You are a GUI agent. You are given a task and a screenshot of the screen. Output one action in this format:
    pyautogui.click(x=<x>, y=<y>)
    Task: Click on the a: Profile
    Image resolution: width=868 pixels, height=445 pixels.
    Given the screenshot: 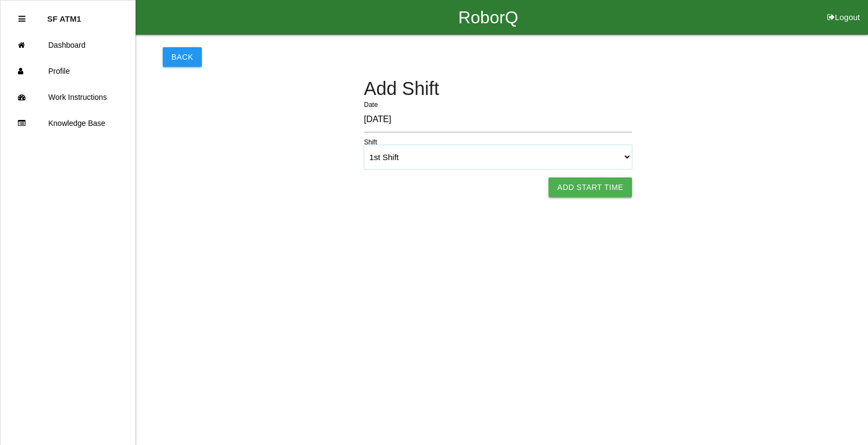 What is the action you would take?
    pyautogui.click(x=68, y=71)
    